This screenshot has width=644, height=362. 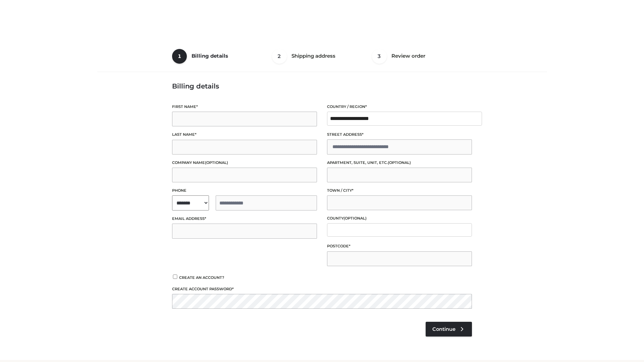 I want to click on span: Continue, so click(x=444, y=329).